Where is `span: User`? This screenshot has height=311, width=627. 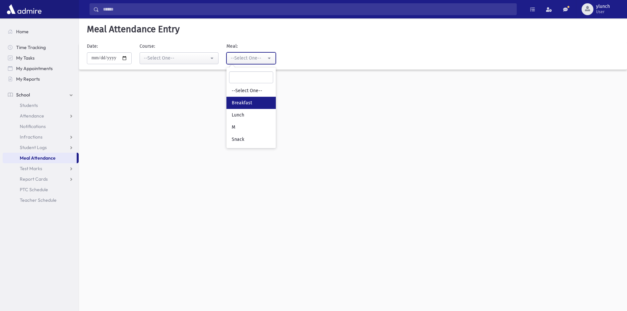 span: User is located at coordinates (603, 12).